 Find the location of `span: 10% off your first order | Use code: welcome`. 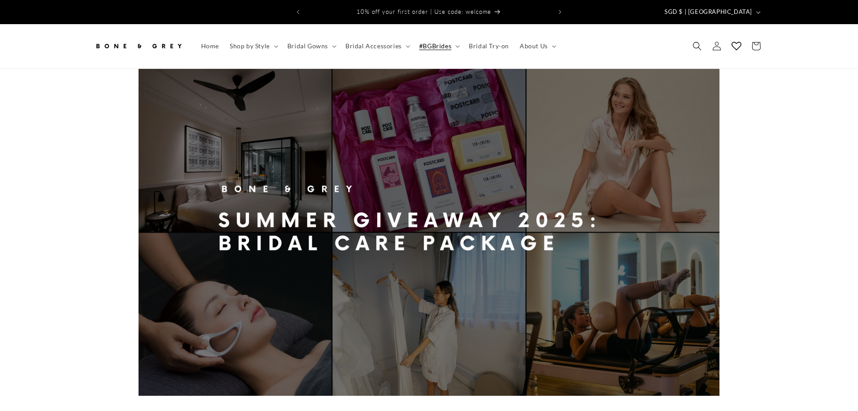

span: 10% off your first order | Use code: welcome is located at coordinates (424, 12).